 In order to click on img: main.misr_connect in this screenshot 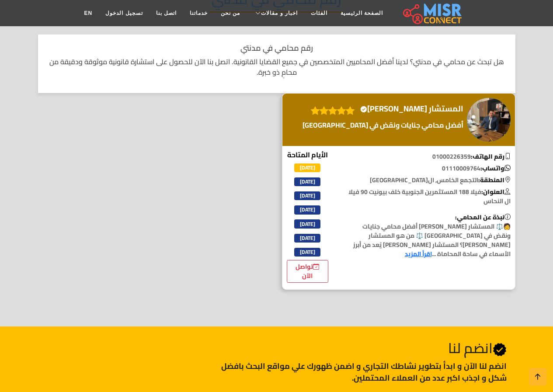, I will do `click(432, 13)`.